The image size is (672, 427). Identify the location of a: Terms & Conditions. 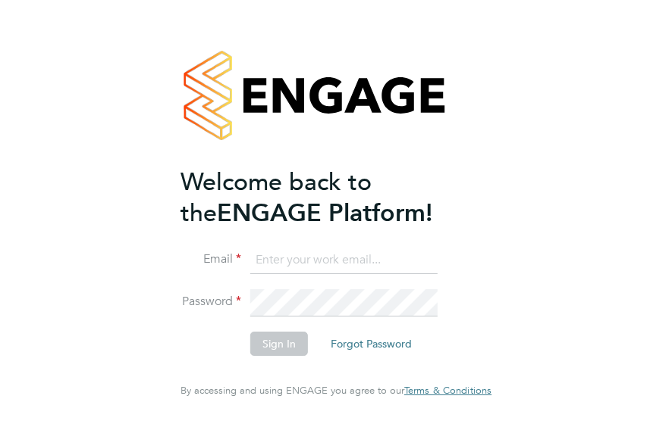
(447, 391).